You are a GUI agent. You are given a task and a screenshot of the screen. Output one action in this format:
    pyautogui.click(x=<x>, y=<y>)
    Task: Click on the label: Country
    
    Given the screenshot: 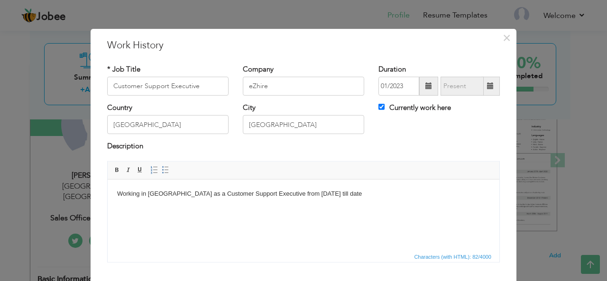 What is the action you would take?
    pyautogui.click(x=119, y=108)
    